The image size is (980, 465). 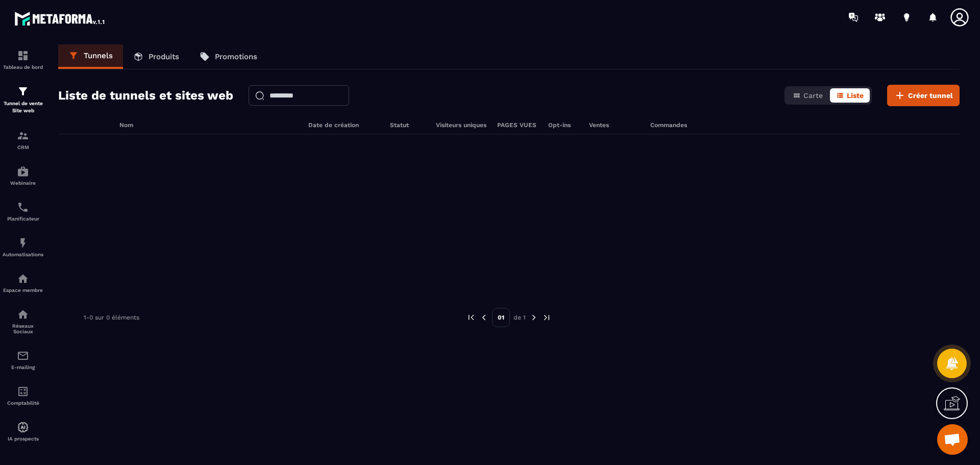 What do you see at coordinates (23, 395) in the screenshot?
I see `a: accountantaccountantComptabilité` at bounding box center [23, 395].